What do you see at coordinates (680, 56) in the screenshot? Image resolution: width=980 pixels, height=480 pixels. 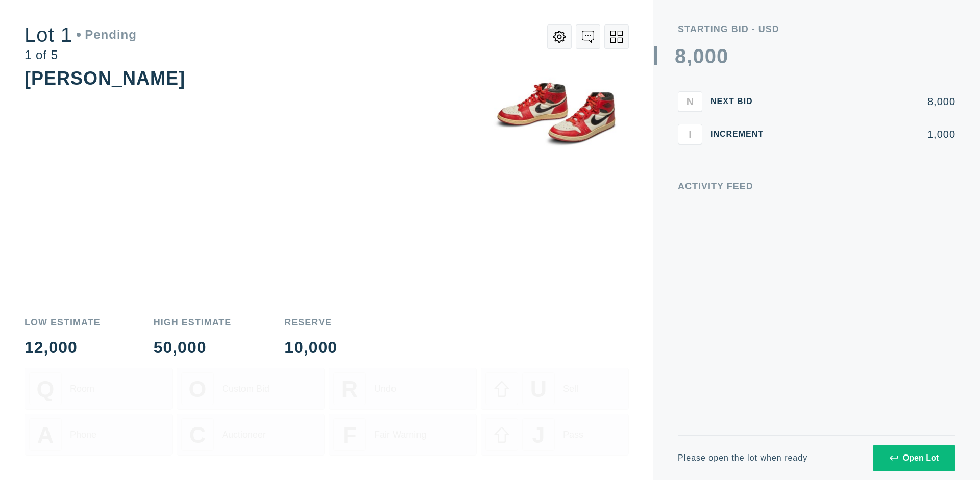 I see `div: 8` at bounding box center [680, 56].